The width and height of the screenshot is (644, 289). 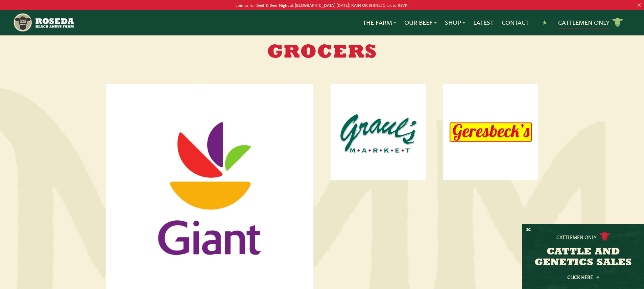 I want to click on h2: Grocers, so click(x=322, y=53).